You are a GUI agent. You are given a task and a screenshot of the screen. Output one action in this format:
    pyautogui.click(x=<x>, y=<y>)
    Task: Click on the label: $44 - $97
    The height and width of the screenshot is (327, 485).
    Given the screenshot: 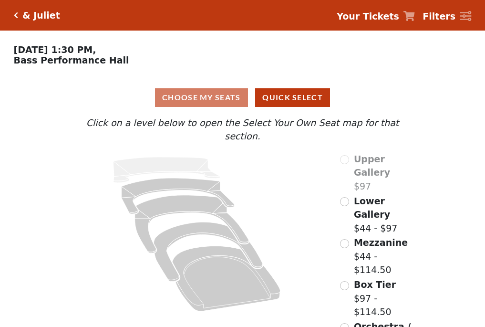 What is the action you would take?
    pyautogui.click(x=386, y=215)
    